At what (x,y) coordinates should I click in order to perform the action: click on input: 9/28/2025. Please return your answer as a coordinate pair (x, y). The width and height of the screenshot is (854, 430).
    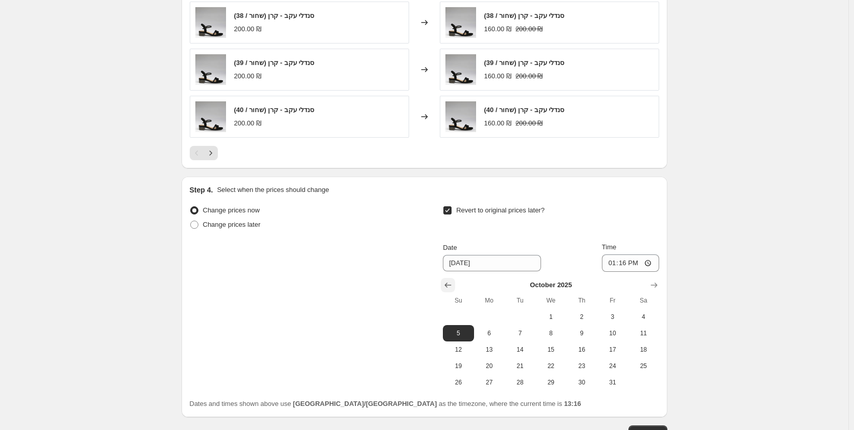
    Looking at the image, I should click on (492, 263).